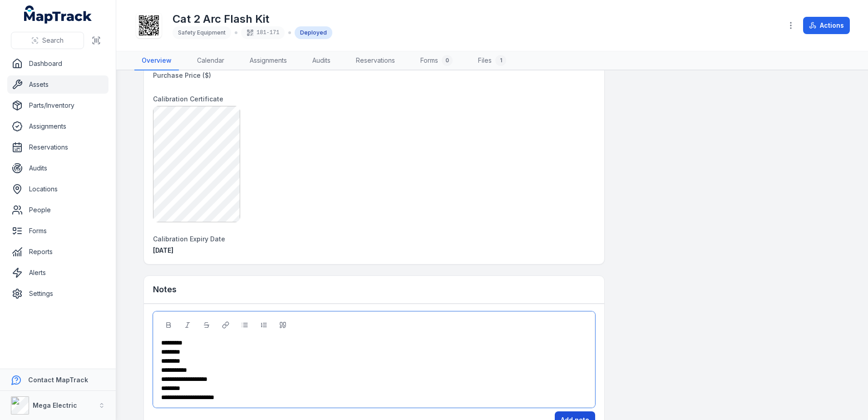  I want to click on div: 0, so click(447, 61).